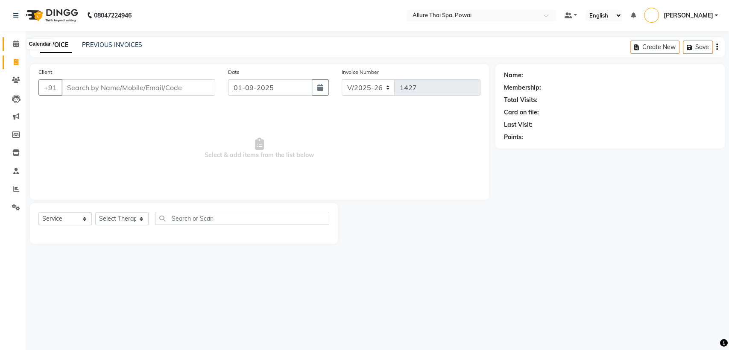  Describe the element at coordinates (521, 100) in the screenshot. I see `div: Total Visits:` at that location.